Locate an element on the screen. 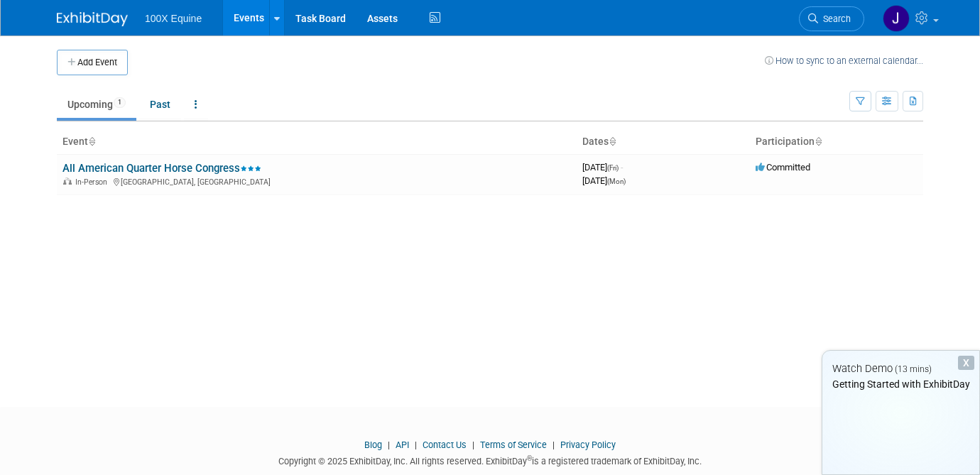 Image resolution: width=980 pixels, height=475 pixels. button: Add Event is located at coordinates (92, 63).